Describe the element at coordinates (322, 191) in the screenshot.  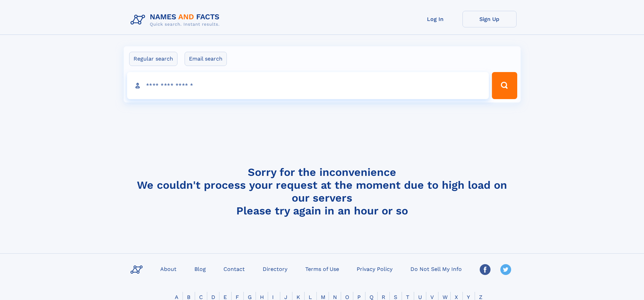
I see `h4: Sorry for the inconvenience We couldn't process your request at the moment due to high load on ou...` at that location.